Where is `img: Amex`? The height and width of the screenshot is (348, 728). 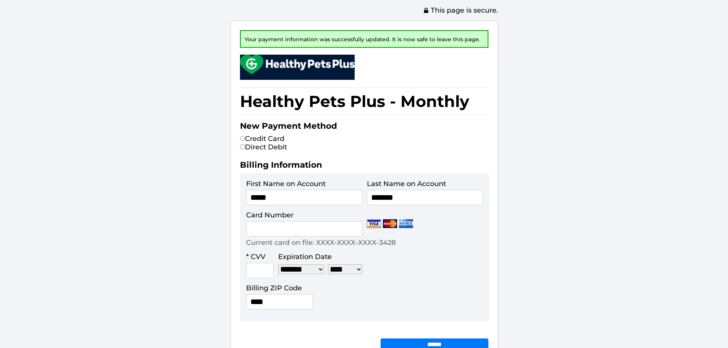
img: Amex is located at coordinates (406, 224).